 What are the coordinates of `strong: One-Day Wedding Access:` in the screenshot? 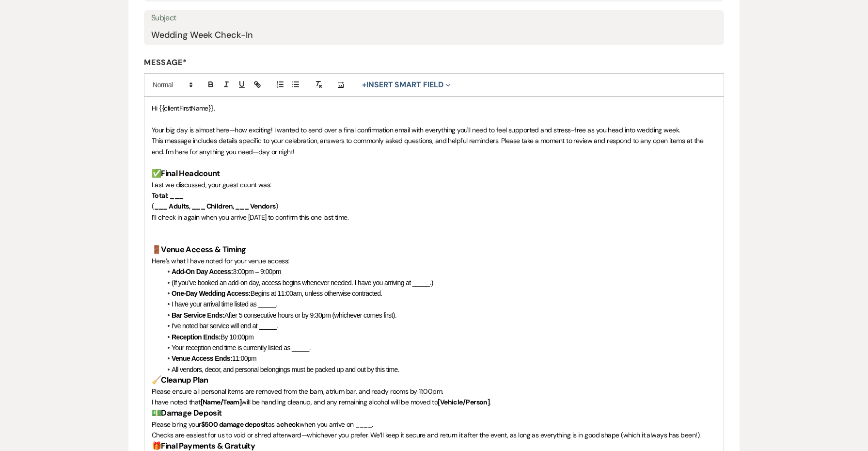 It's located at (210, 293).